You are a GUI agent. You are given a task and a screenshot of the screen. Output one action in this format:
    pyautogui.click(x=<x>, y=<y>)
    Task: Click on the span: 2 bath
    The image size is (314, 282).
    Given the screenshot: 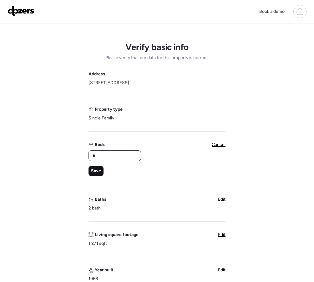 What is the action you would take?
    pyautogui.click(x=95, y=209)
    